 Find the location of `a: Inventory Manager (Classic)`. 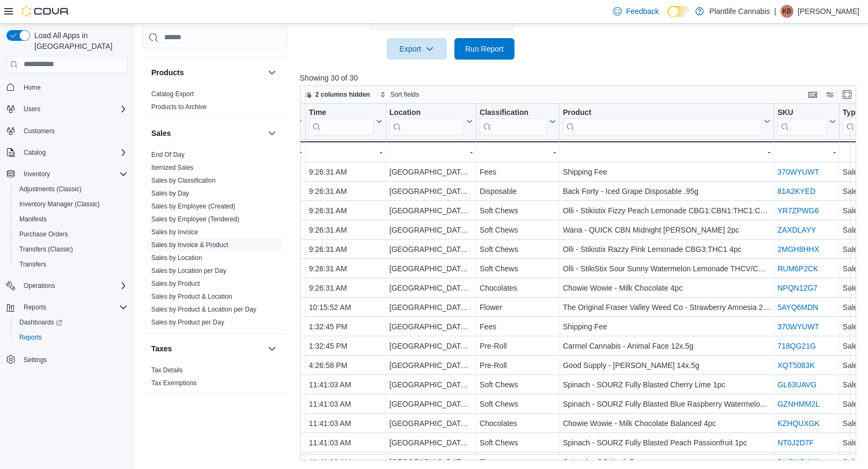

a: Inventory Manager (Classic) is located at coordinates (59, 204).